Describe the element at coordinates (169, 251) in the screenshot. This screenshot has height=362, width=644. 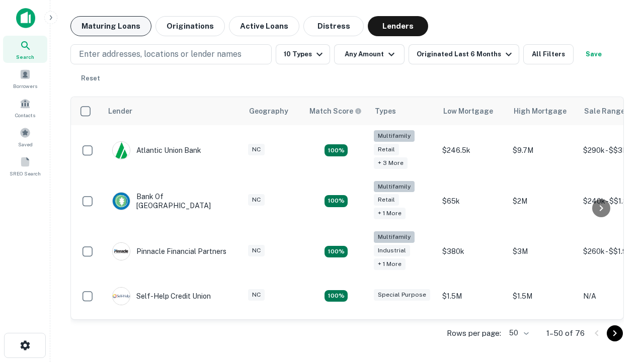
I see `div: Pinnacle Financial Partners` at that location.